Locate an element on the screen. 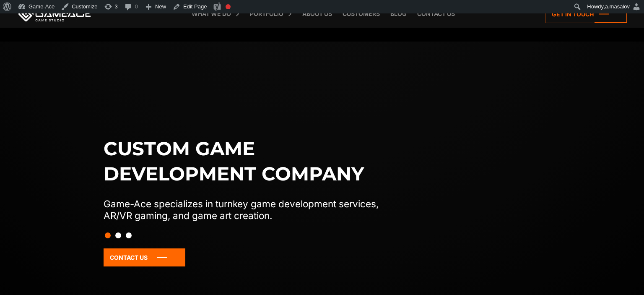  h1: Custom game development company is located at coordinates (250, 161).